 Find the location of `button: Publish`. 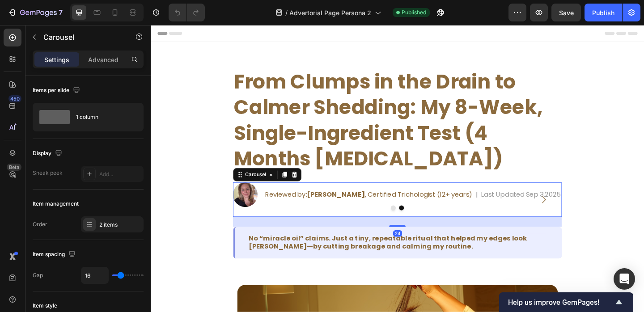

button: Publish is located at coordinates (603, 13).